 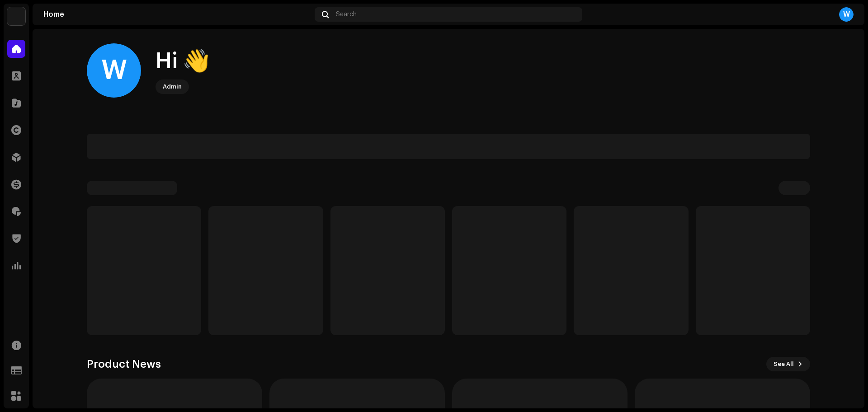 I want to click on div: Admin, so click(x=173, y=87).